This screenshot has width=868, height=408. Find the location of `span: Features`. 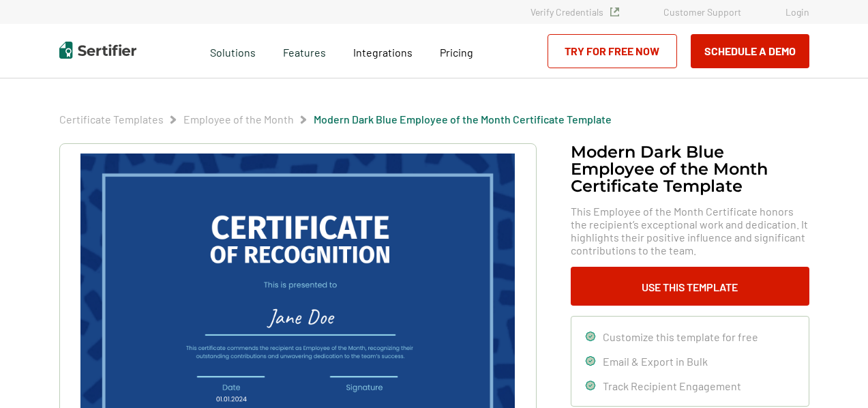

span: Features is located at coordinates (304, 51).